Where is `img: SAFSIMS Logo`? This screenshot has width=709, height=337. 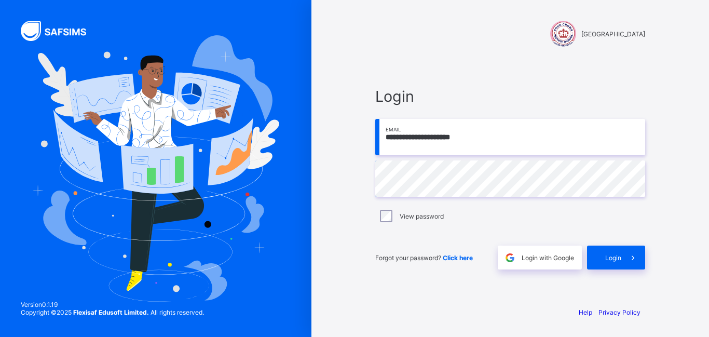
img: SAFSIMS Logo is located at coordinates (60, 31).